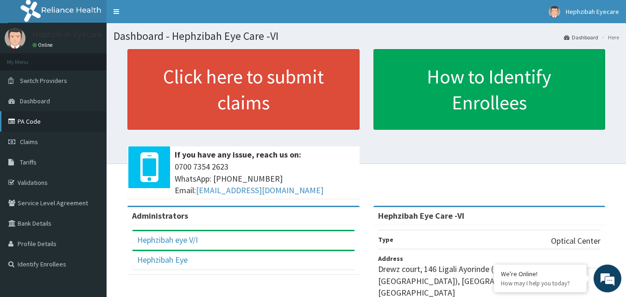 Image resolution: width=626 pixels, height=297 pixels. What do you see at coordinates (238, 154) in the screenshot?
I see `b: If you have any issue, reach us on:` at bounding box center [238, 154].